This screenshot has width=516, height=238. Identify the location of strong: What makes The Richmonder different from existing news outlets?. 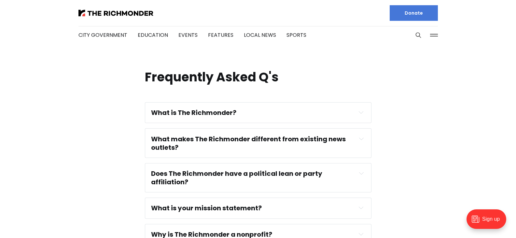
(249, 143).